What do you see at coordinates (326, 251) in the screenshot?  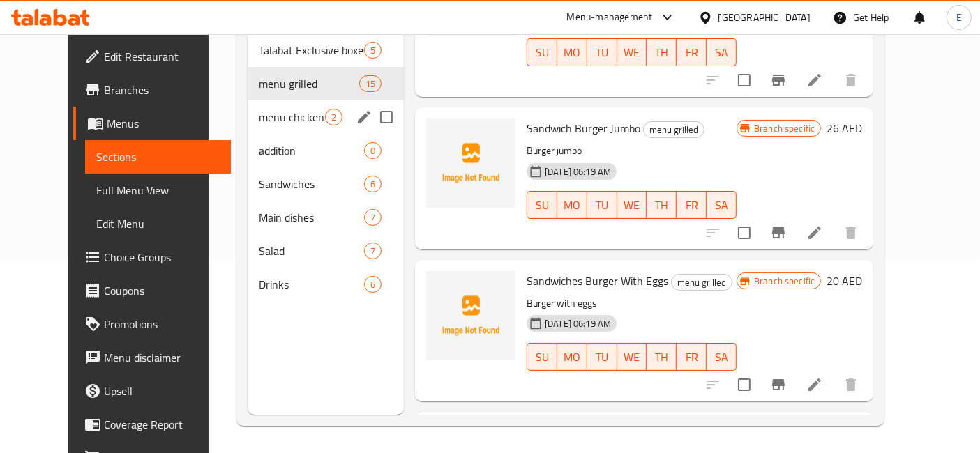 I see `div: Salad7` at bounding box center [326, 251].